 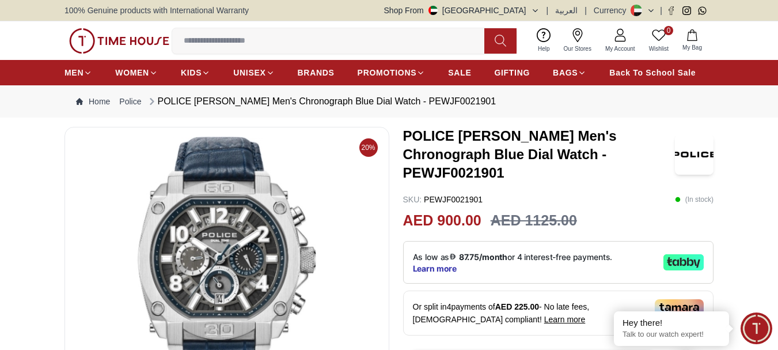 I want to click on span: BAGS, so click(x=565, y=73).